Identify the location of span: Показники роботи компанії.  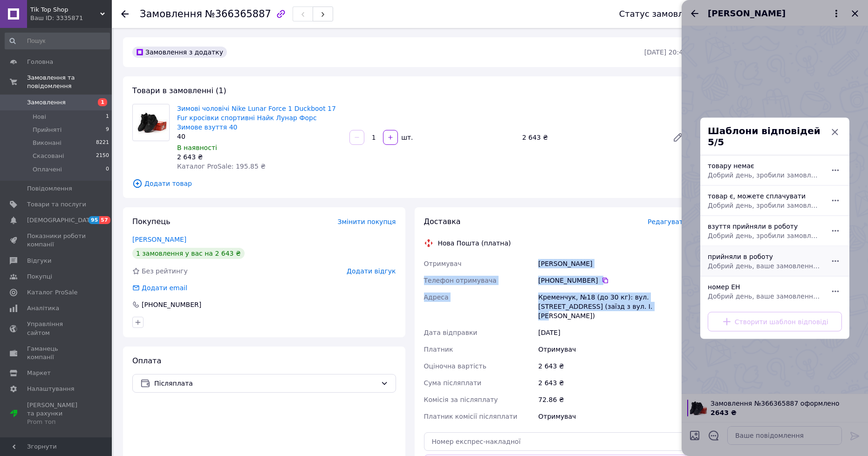
(56, 240).